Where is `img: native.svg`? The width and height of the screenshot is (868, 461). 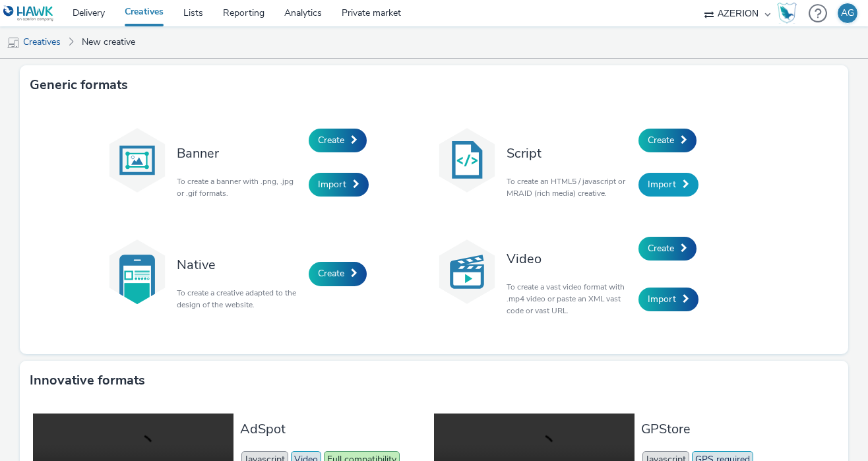 img: native.svg is located at coordinates (137, 272).